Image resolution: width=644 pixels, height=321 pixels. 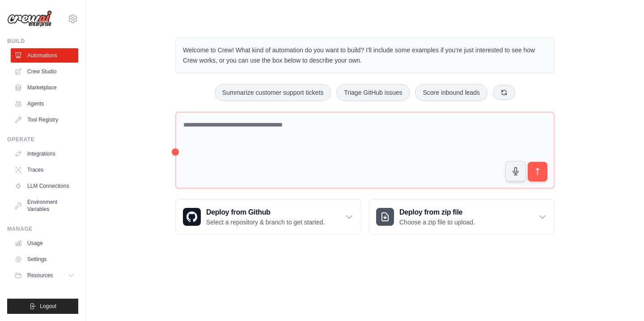 I want to click on h3: Deploy from Github, so click(x=265, y=212).